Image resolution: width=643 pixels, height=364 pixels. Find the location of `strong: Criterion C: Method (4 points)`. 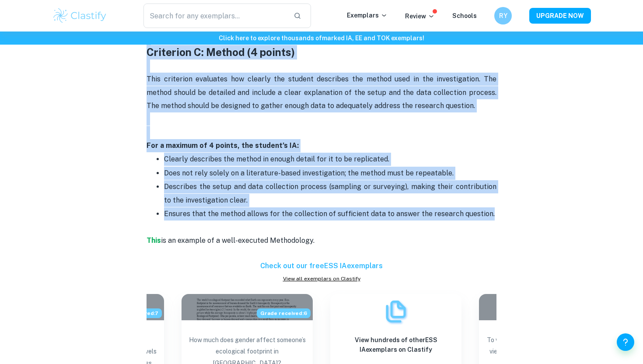

strong: Criterion C: Method (4 points) is located at coordinates (220, 52).